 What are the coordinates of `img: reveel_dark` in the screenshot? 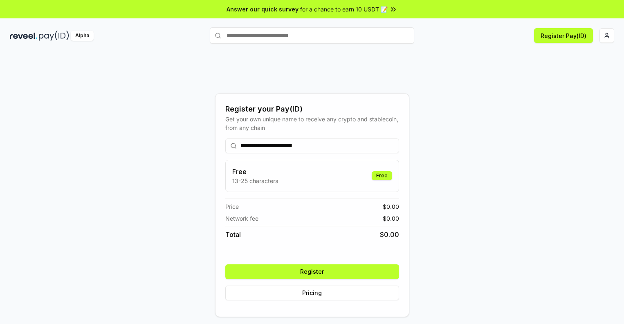 It's located at (23, 36).